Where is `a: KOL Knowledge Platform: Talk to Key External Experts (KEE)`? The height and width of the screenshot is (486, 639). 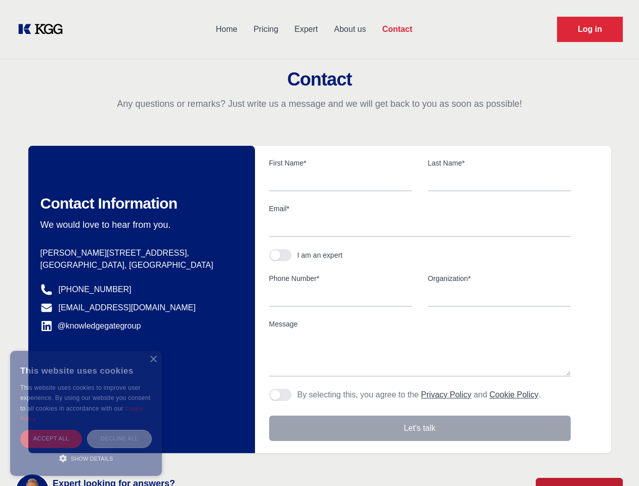
a: KOL Knowledge Platform: Talk to Key External Experts (KEE) is located at coordinates (44, 29).